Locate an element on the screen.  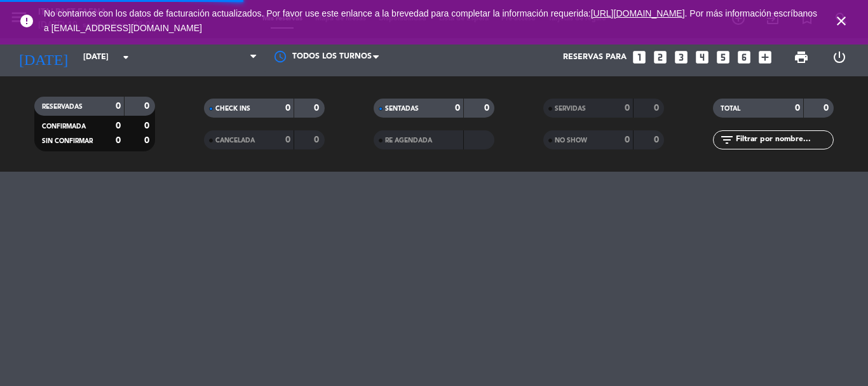
i: close is located at coordinates (841, 21).